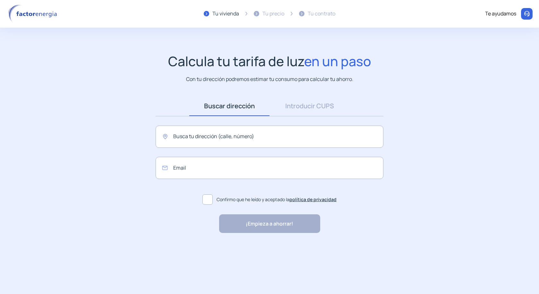 The image size is (539, 294). What do you see at coordinates (310, 106) in the screenshot?
I see `a: Introducir CUPS` at bounding box center [310, 106].